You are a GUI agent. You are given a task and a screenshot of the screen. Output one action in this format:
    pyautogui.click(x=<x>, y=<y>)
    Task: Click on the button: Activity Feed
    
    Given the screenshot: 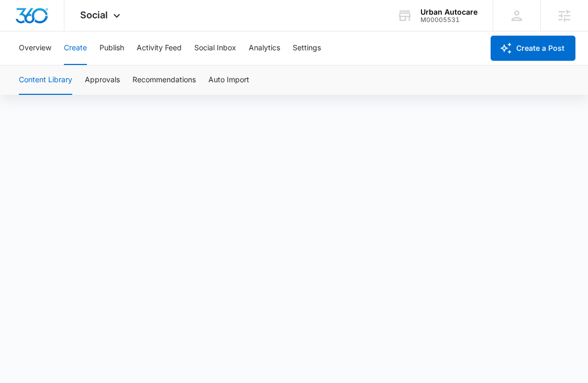 What is the action you would take?
    pyautogui.click(x=159, y=48)
    